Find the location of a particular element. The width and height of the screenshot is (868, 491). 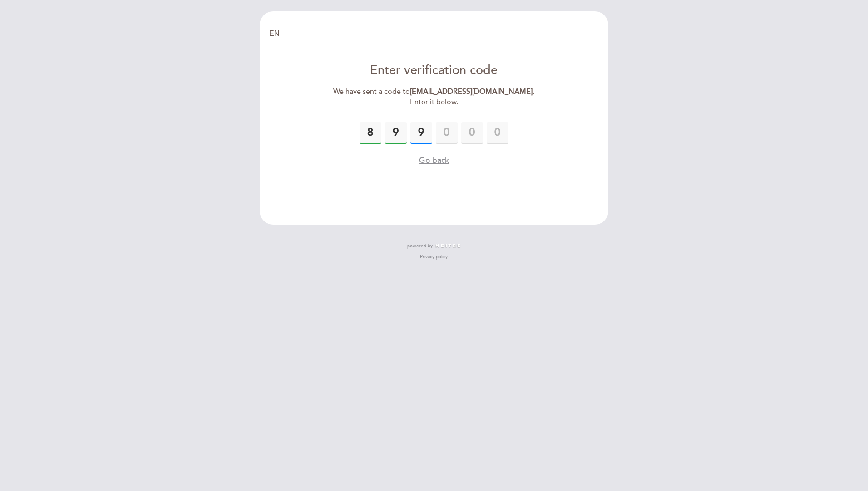

img: MEITRE is located at coordinates (447, 246).